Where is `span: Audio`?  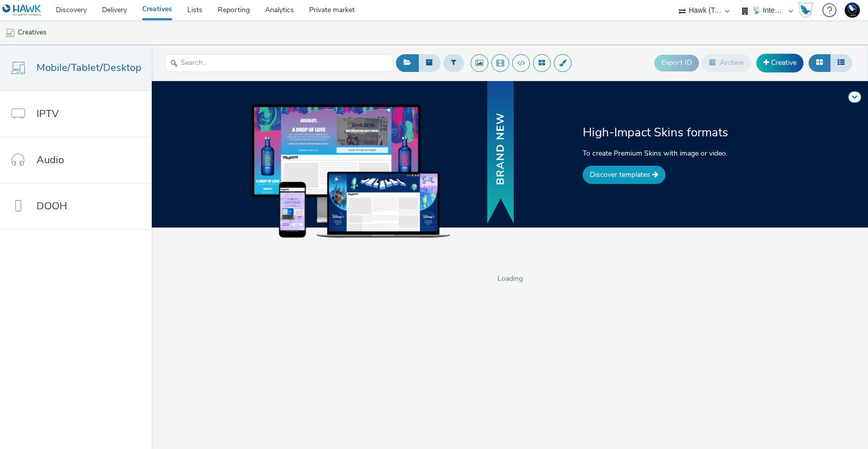
span: Audio is located at coordinates (50, 160).